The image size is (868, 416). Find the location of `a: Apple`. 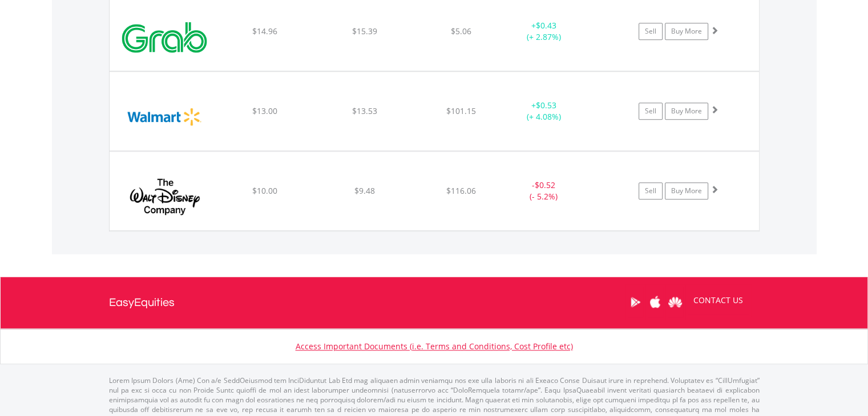

a: Apple is located at coordinates (655, 302).